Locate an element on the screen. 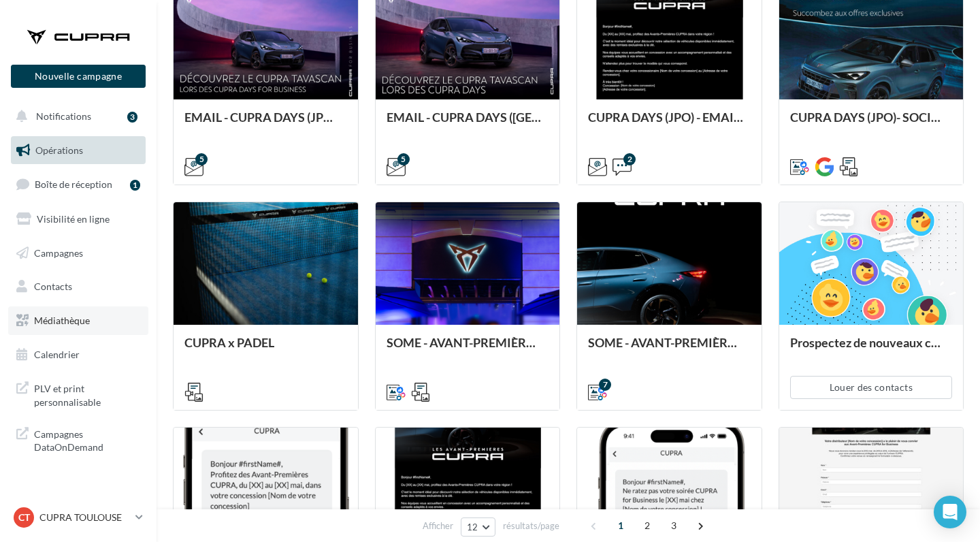  button: Nouvelle campagne is located at coordinates (78, 76).